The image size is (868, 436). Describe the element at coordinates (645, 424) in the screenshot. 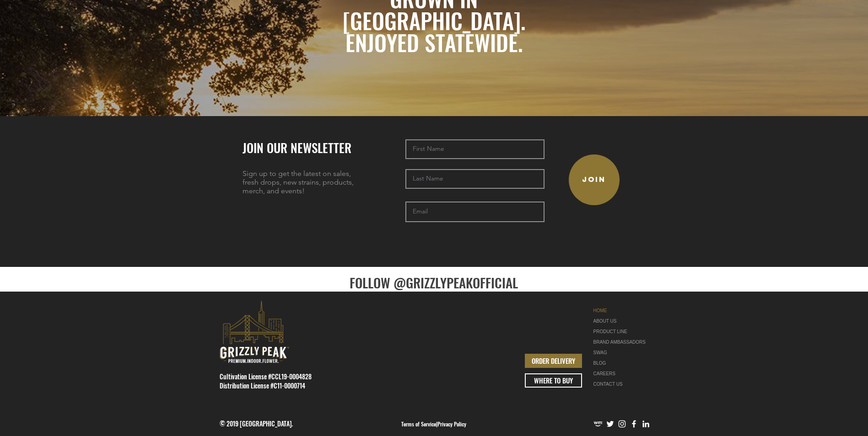

I see `a: LinkedIn` at that location.